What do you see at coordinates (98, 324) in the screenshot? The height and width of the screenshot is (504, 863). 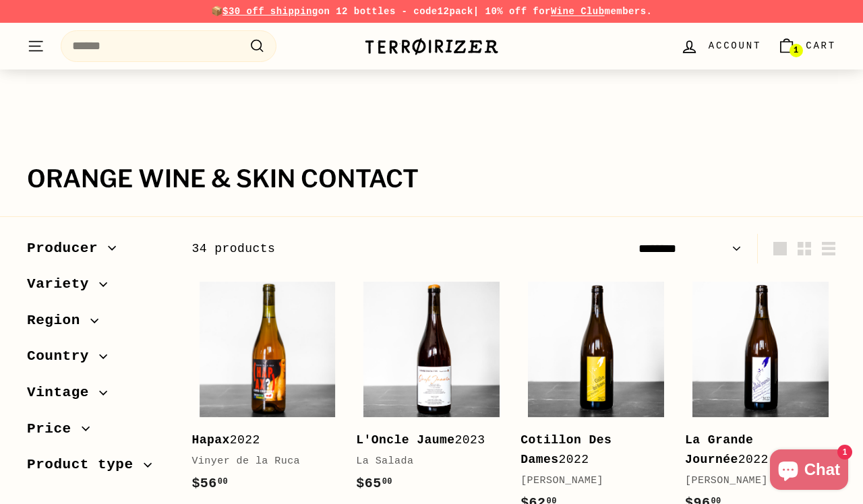 I see `button: Region` at bounding box center [98, 324].